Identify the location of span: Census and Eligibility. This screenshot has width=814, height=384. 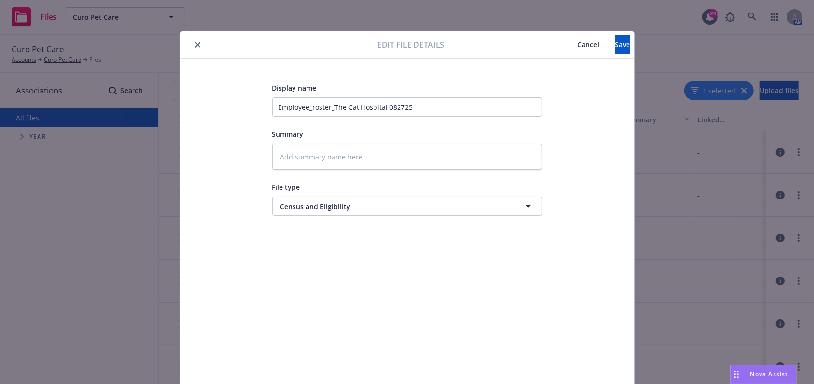
(389, 206).